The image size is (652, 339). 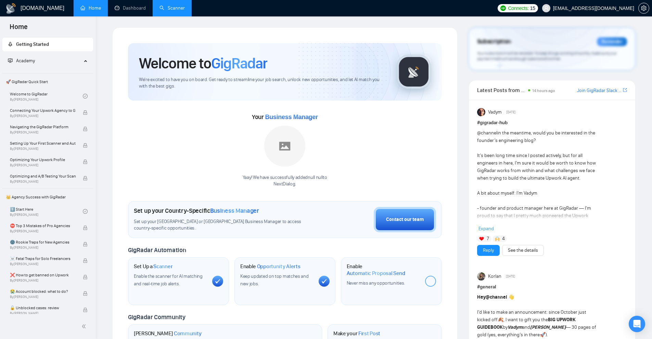 What do you see at coordinates (188, 334) in the screenshot?
I see `span: Community` at bounding box center [188, 334].